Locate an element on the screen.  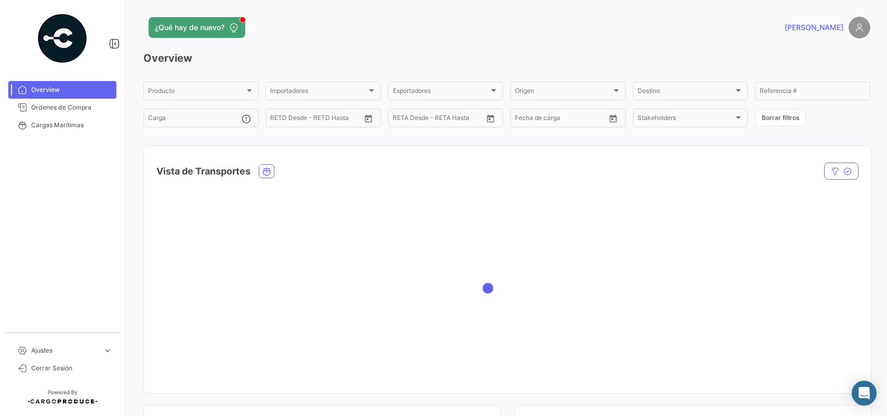
h4: Vista de Transportes is located at coordinates (203, 172).